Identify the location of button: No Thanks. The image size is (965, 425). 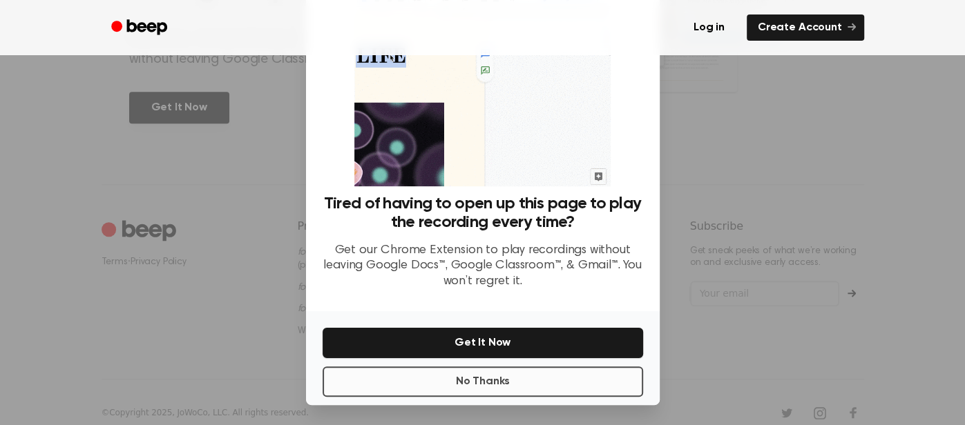
(483, 382).